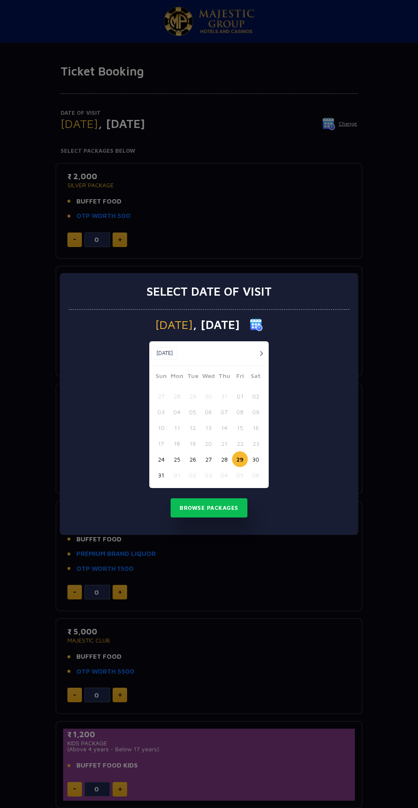 Image resolution: width=418 pixels, height=808 pixels. What do you see at coordinates (224, 377) in the screenshot?
I see `span: Thu` at bounding box center [224, 377].